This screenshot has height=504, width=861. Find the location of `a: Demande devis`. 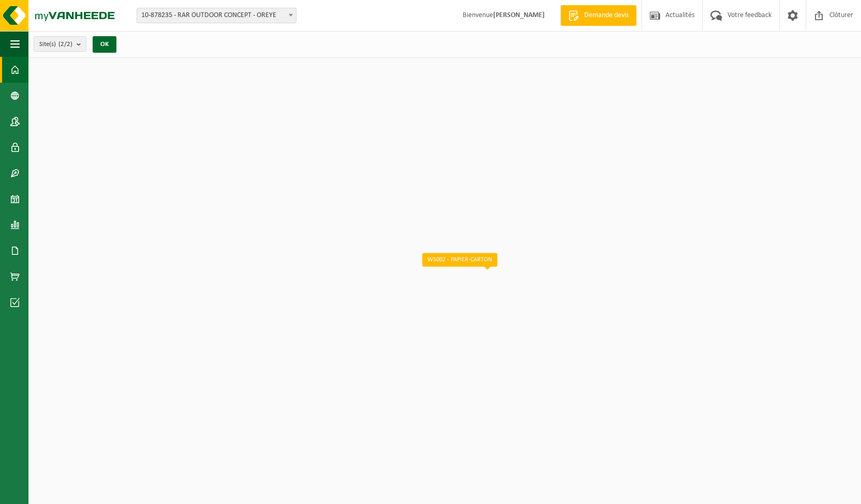

a: Demande devis is located at coordinates (598, 16).